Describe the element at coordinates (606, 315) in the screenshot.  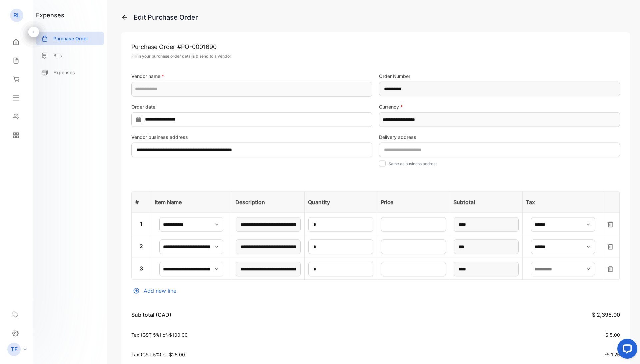
I see `span: $ 2,395.00` at that location.